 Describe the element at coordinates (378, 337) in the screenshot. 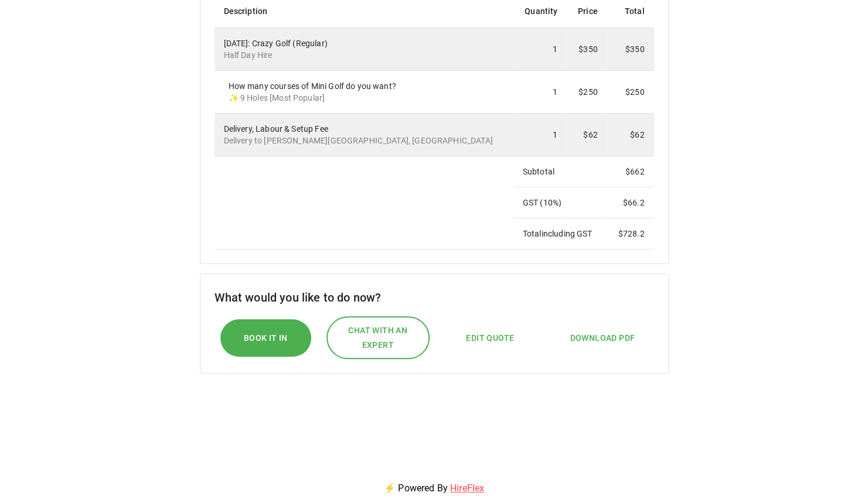

I see `span: Chat with an expert` at that location.